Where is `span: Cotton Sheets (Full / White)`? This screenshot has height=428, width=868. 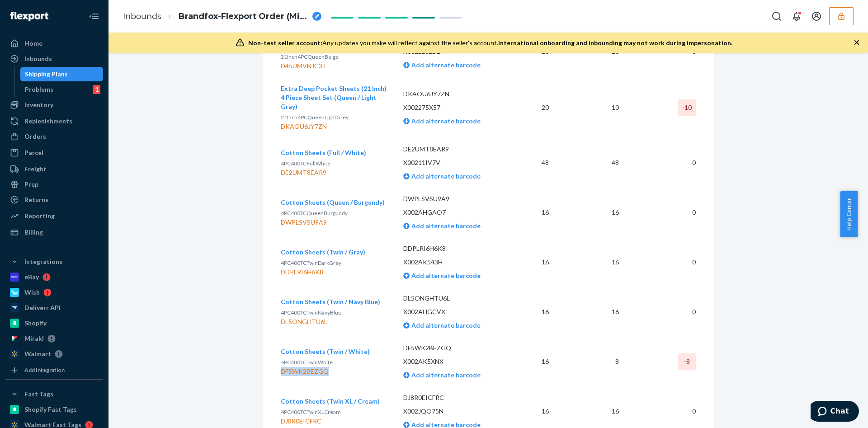 span: Cotton Sheets (Full / White) is located at coordinates (323, 152).